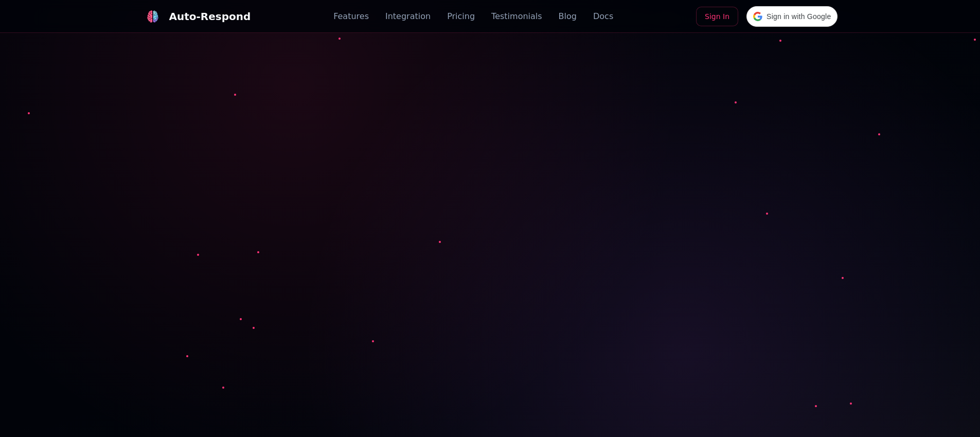 This screenshot has height=437, width=980. I want to click on a: Features, so click(351, 16).